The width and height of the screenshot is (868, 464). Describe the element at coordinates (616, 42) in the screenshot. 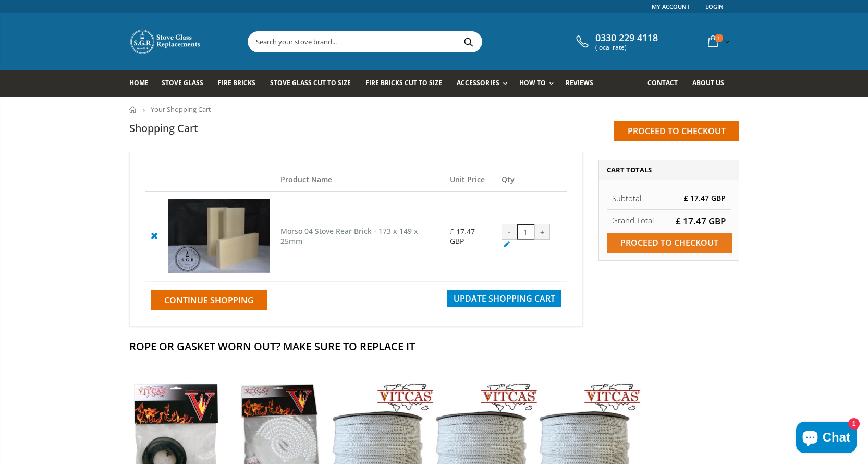

I see `a: 0330 229 4118 (local rate)` at that location.